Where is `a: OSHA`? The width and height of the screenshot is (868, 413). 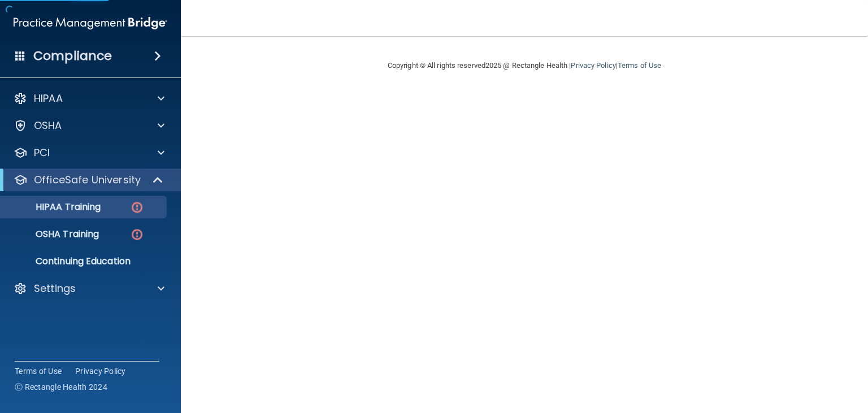 a: OSHA is located at coordinates (89, 125).